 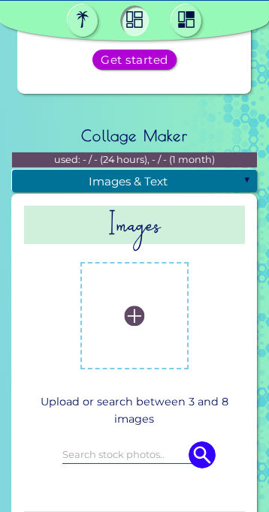 What do you see at coordinates (134, 160) in the screenshot?
I see `p: used: - / - (24 hours), - / - (1 month)` at bounding box center [134, 160].